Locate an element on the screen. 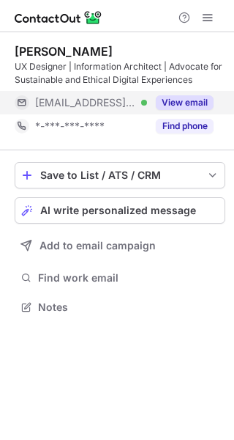 This screenshot has height=440, width=234. img: ContactOut v5.3.10 is located at coordinates (59, 18).